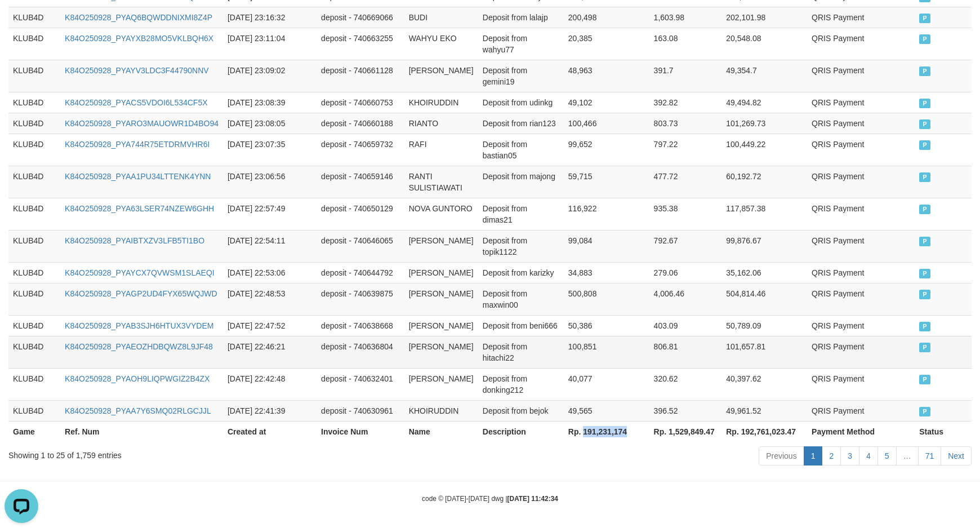 The image size is (980, 532). I want to click on td: 163.08, so click(686, 43).